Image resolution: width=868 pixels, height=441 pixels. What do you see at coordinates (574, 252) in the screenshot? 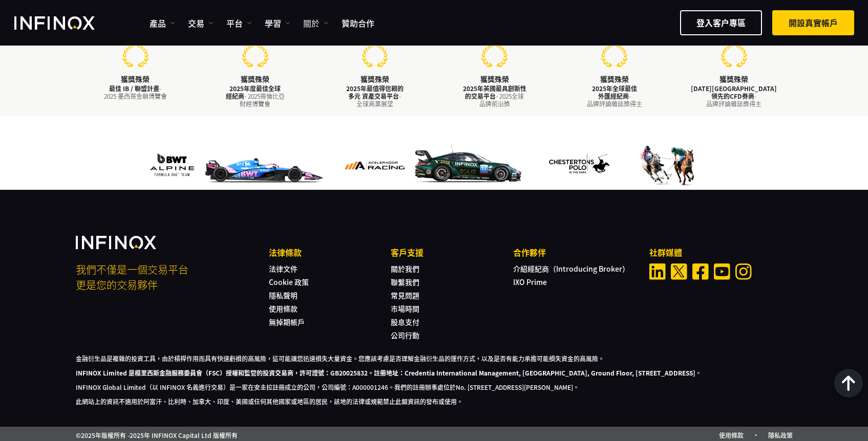
I see `p: 合作夥伴` at bounding box center [574, 252].